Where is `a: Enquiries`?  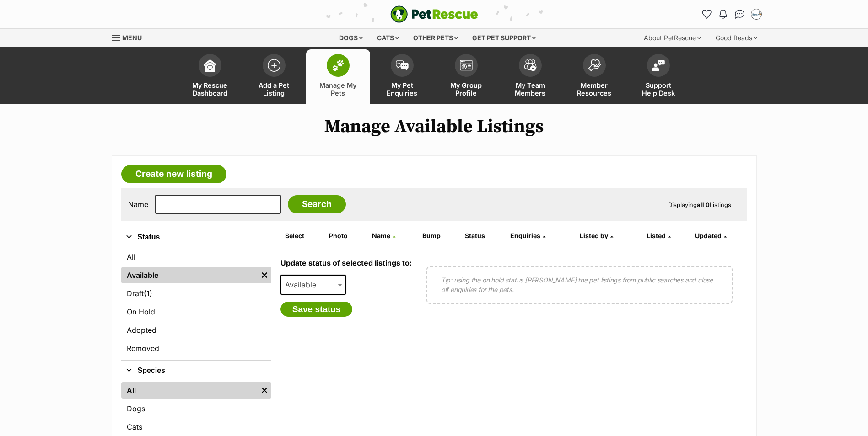 a: Enquiries is located at coordinates (528, 236).